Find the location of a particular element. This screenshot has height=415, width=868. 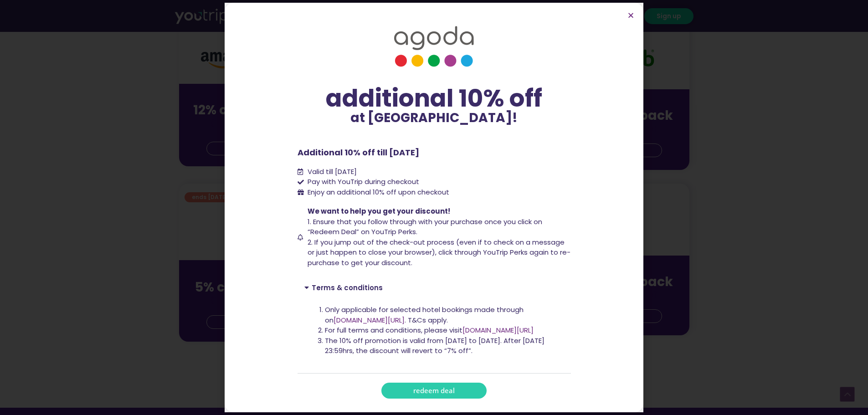

span: Enjoy an additional 10% off upon checkout is located at coordinates (378, 192).